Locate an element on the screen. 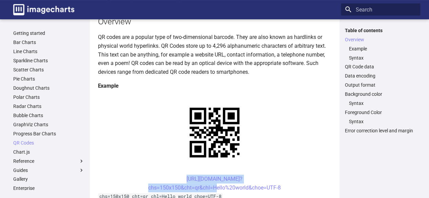 Image resolution: width=429 pixels, height=198 pixels. a: Background color is located at coordinates (380, 94).